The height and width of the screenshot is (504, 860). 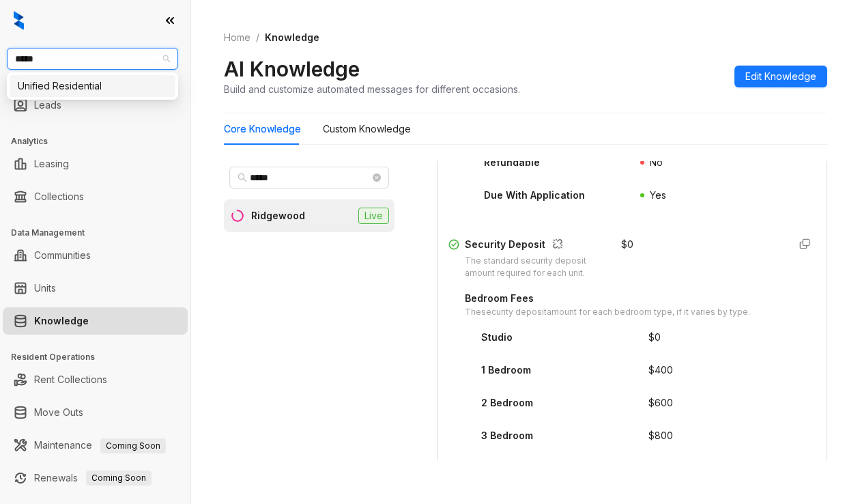 What do you see at coordinates (18, 21) in the screenshot?
I see `img: logo` at bounding box center [18, 21].